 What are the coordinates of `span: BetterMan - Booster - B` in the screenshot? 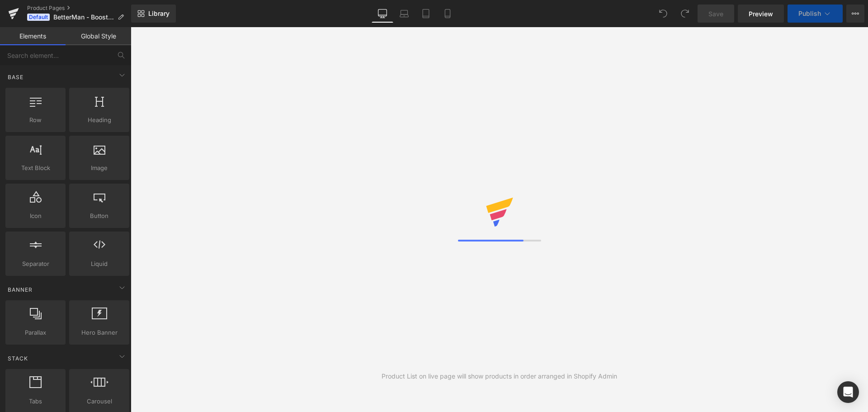 It's located at (84, 17).